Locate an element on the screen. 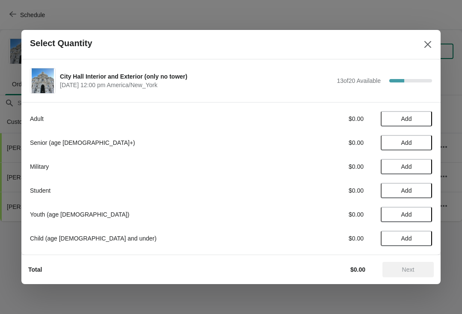 The width and height of the screenshot is (462, 314). div: Adult is located at coordinates (148, 119).